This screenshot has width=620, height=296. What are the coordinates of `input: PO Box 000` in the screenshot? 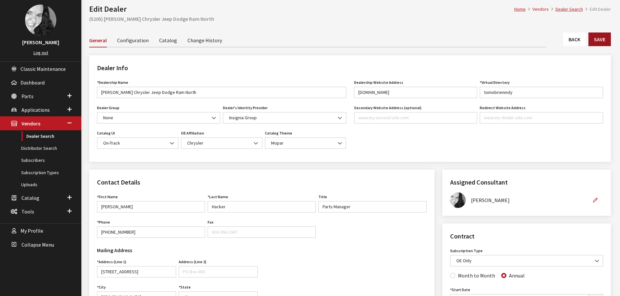 It's located at (218, 272).